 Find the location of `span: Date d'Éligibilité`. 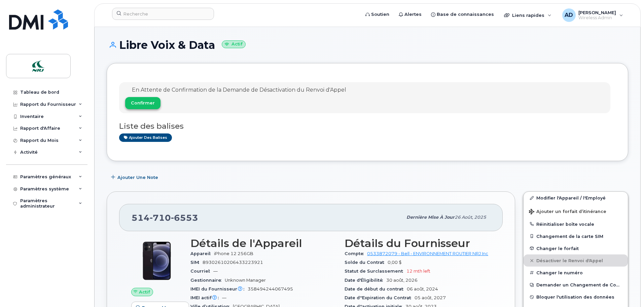

span: Date d'Éligibilité is located at coordinates (366, 280).